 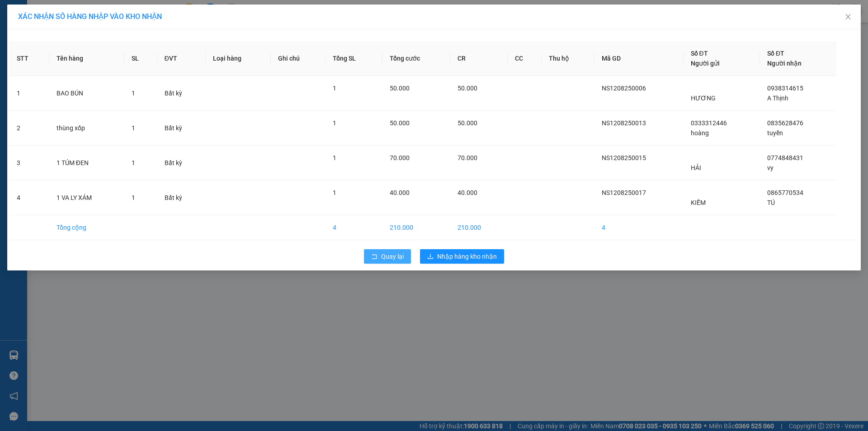 What do you see at coordinates (181, 59) in the screenshot?
I see `th: ĐVT` at bounding box center [181, 59].